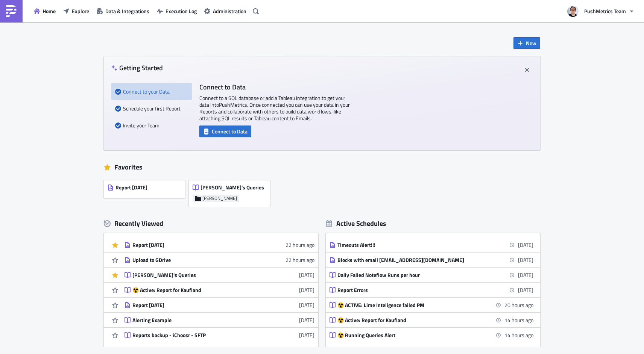  Describe the element at coordinates (199, 320) in the screenshot. I see `div: Alerting Example` at that location.